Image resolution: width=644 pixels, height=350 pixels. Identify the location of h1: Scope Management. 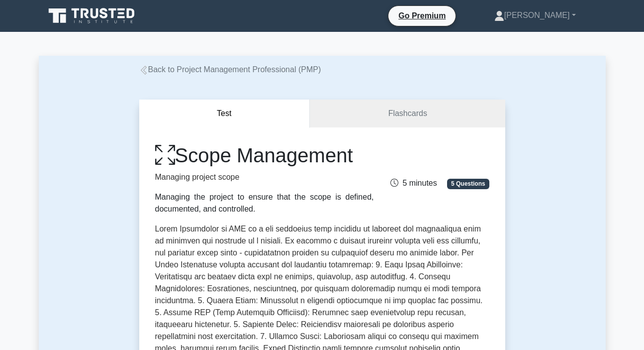
(265, 155).